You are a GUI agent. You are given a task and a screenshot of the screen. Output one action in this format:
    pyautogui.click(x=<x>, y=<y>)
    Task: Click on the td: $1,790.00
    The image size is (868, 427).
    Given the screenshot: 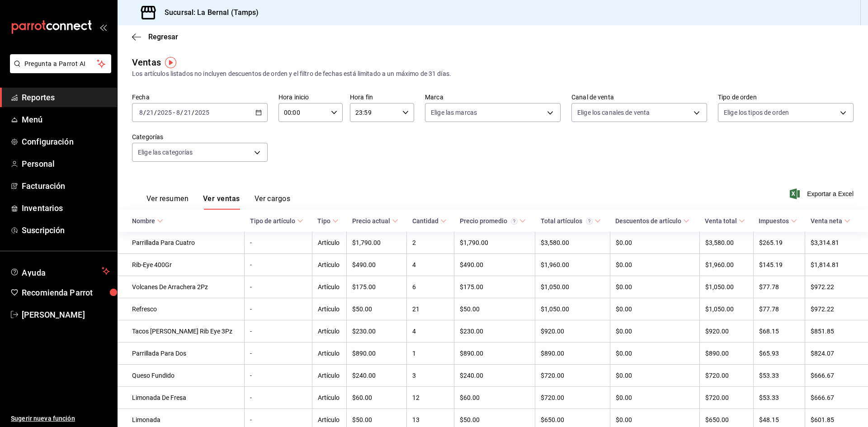 What is the action you would take?
    pyautogui.click(x=495, y=243)
    